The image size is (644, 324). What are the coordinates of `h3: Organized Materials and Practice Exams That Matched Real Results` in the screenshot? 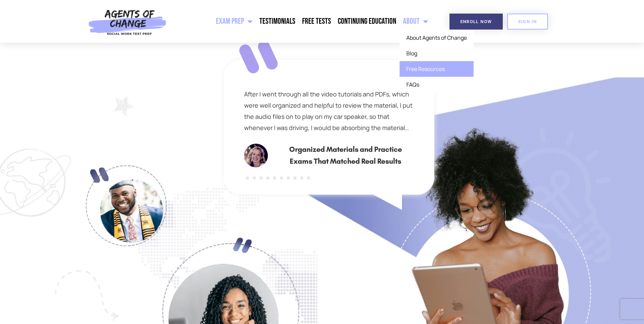 It's located at (345, 156).